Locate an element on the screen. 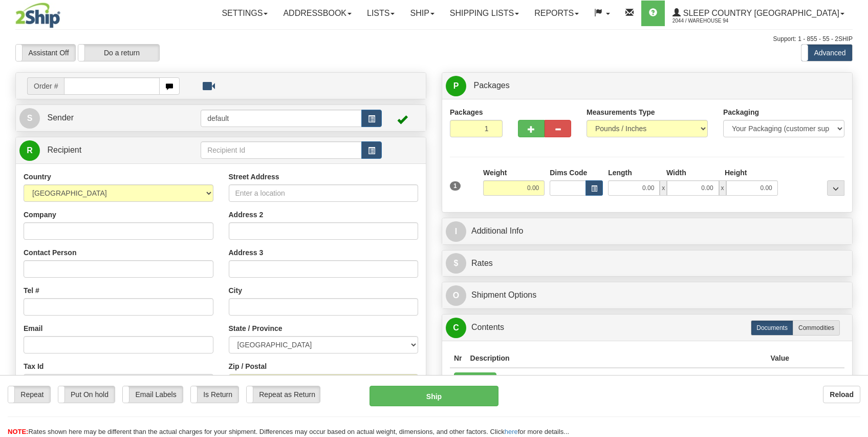 The height and width of the screenshot is (437, 868). span: 1 is located at coordinates (455, 186).